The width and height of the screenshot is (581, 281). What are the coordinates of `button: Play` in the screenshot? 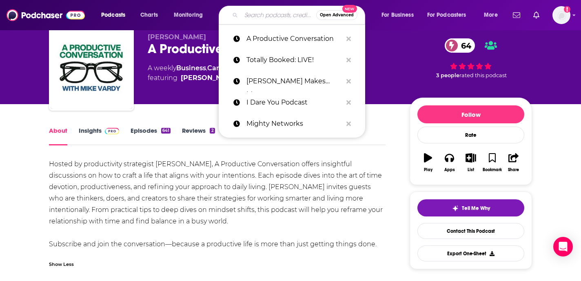 It's located at (428, 162).